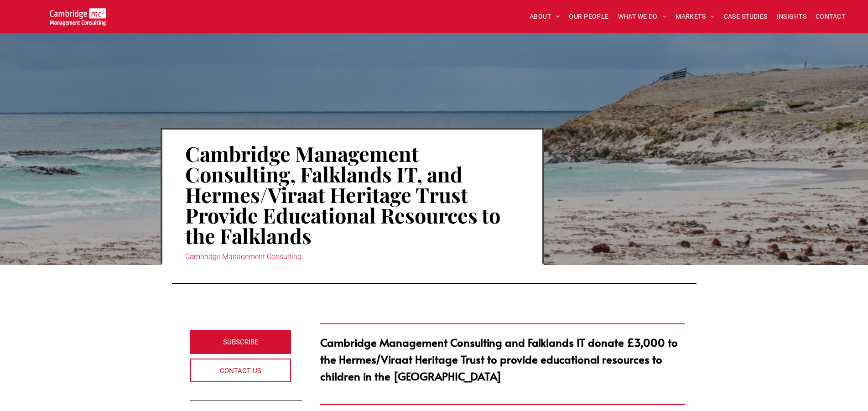 The height and width of the screenshot is (411, 868). I want to click on a: CONTACT, so click(830, 16).